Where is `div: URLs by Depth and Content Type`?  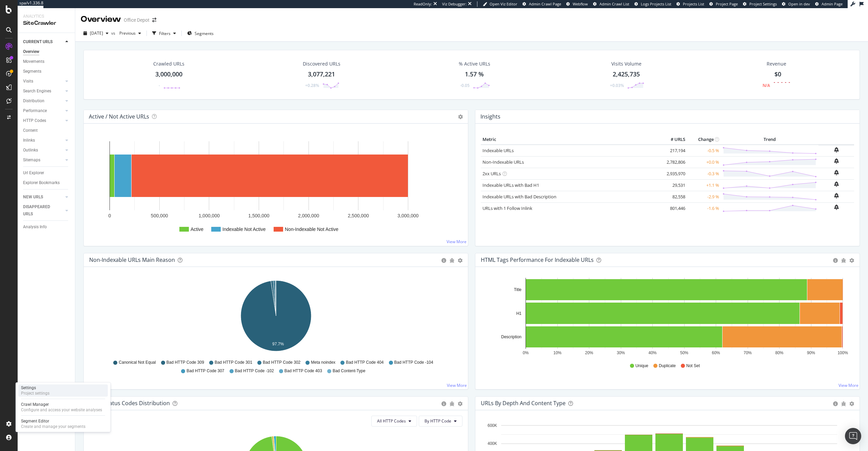
div: URLs by Depth and Content Type is located at coordinates (523, 403).